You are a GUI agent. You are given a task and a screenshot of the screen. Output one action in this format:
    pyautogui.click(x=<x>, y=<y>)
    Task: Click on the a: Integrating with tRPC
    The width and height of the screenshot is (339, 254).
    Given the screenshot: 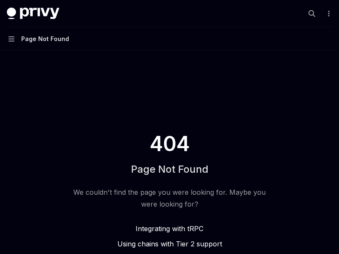 What is the action you would take?
    pyautogui.click(x=169, y=229)
    